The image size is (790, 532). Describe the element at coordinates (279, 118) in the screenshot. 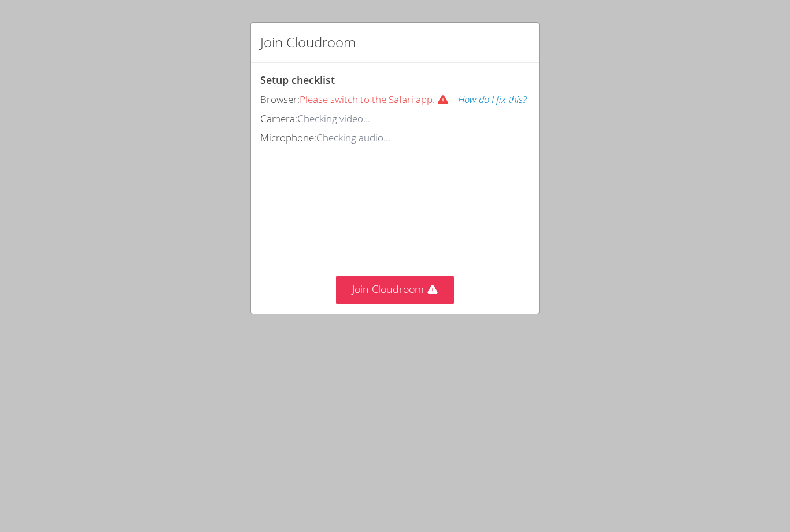

I see `span: Camera:` at that location.